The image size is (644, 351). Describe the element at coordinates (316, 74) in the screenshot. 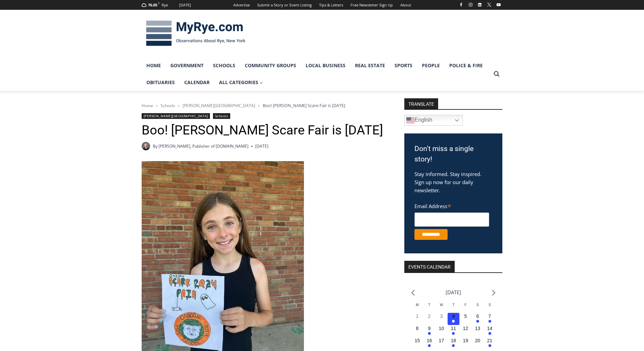

I see `nav: Primary Navigation` at that location.